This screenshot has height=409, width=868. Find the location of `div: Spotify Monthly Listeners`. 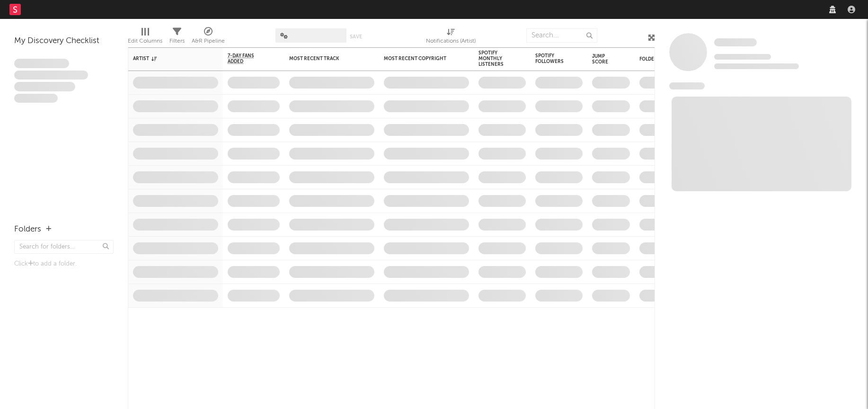

div: Spotify Monthly Listeners is located at coordinates (495, 58).